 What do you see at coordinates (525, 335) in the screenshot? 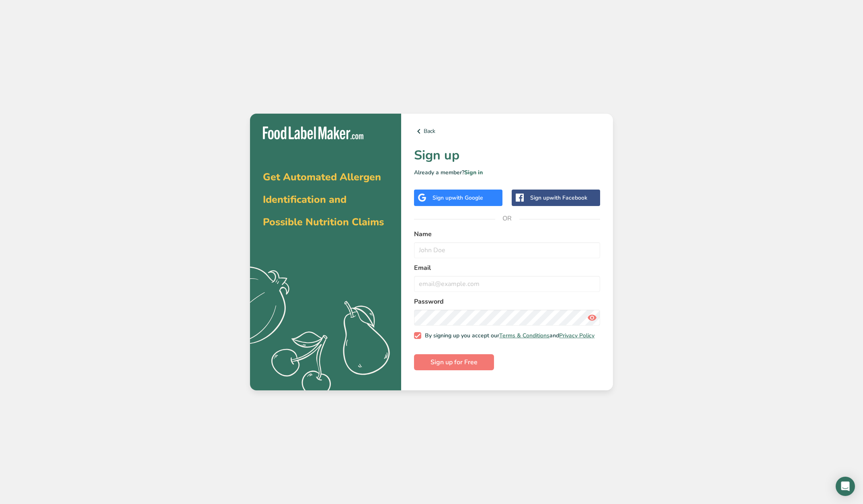
I see `a: Terms & Conditions` at bounding box center [525, 335].